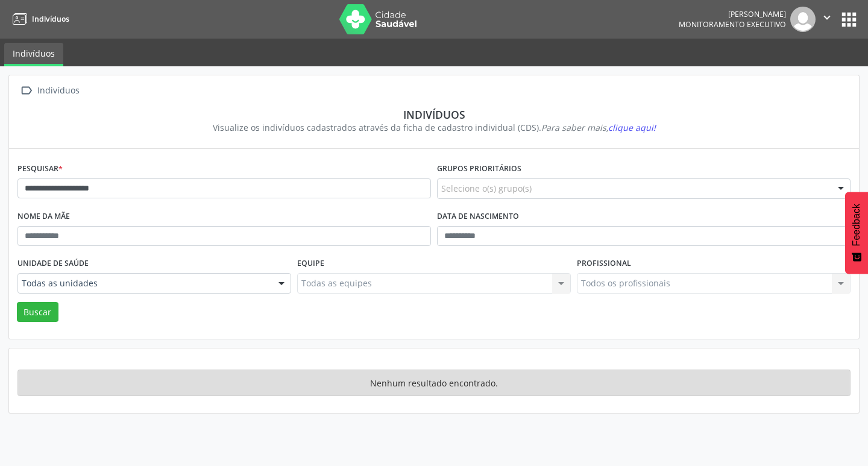 The width and height of the screenshot is (868, 466). I want to click on span: Indivíduos, so click(50, 18).